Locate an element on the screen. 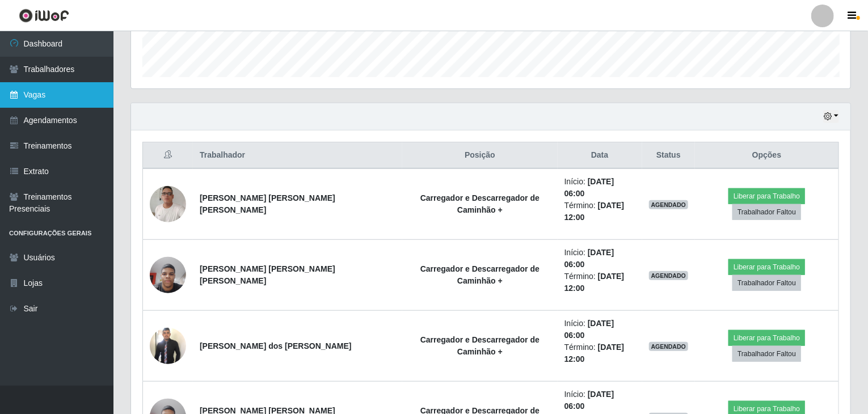 The image size is (868, 414). th: Data is located at coordinates (600, 155).